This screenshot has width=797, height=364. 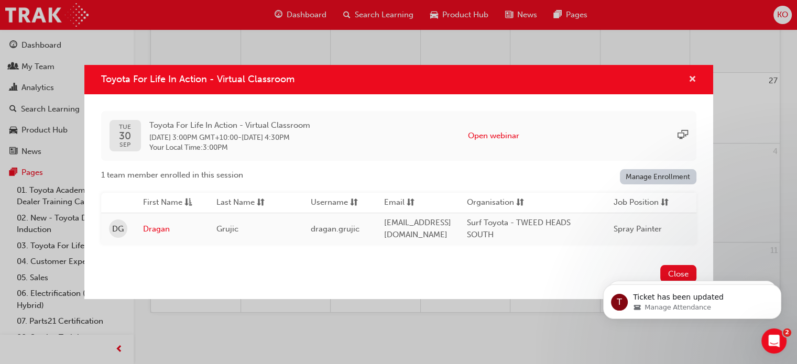 I want to click on span: First Name, so click(x=162, y=203).